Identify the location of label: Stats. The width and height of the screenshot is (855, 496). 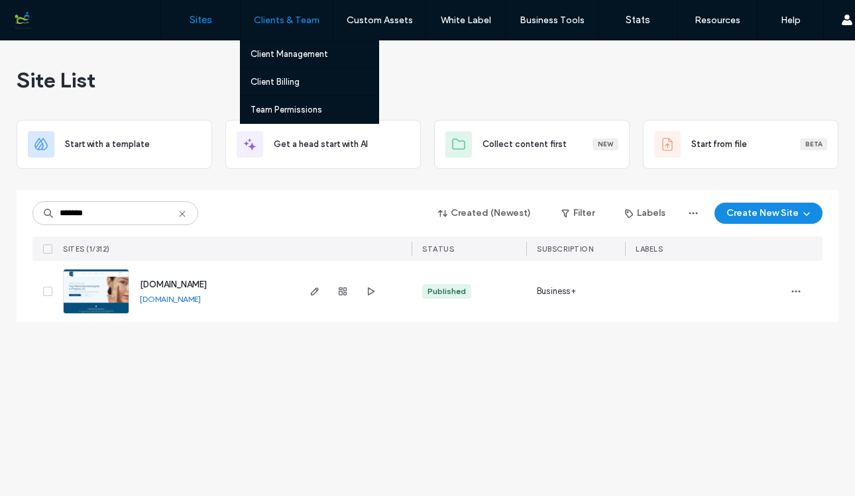
(637, 20).